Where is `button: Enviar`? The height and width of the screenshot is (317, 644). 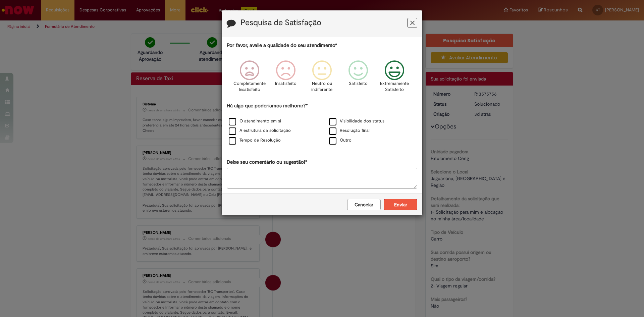
button: Enviar is located at coordinates (401, 205).